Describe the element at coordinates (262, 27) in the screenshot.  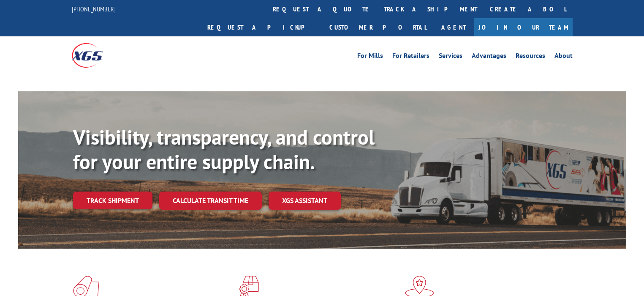
I see `a: Request a pickup` at that location.